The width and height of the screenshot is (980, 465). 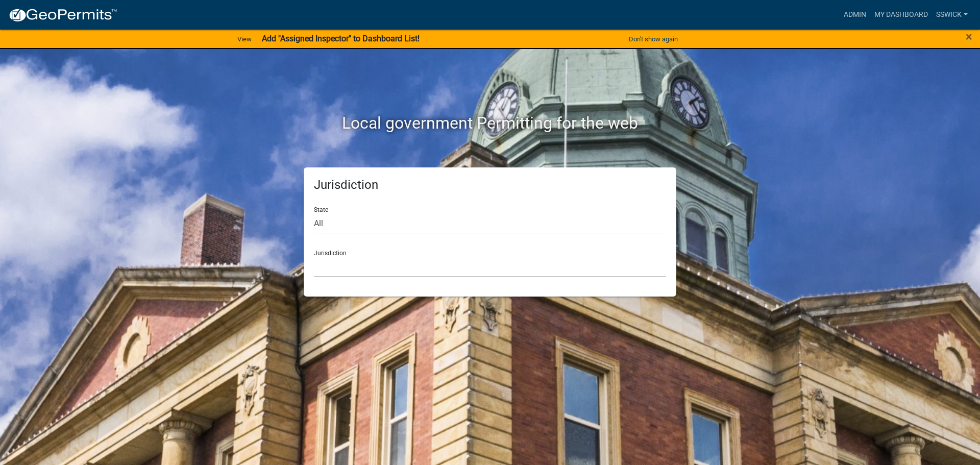 I want to click on h2: Local government Permitting for the web, so click(x=490, y=123).